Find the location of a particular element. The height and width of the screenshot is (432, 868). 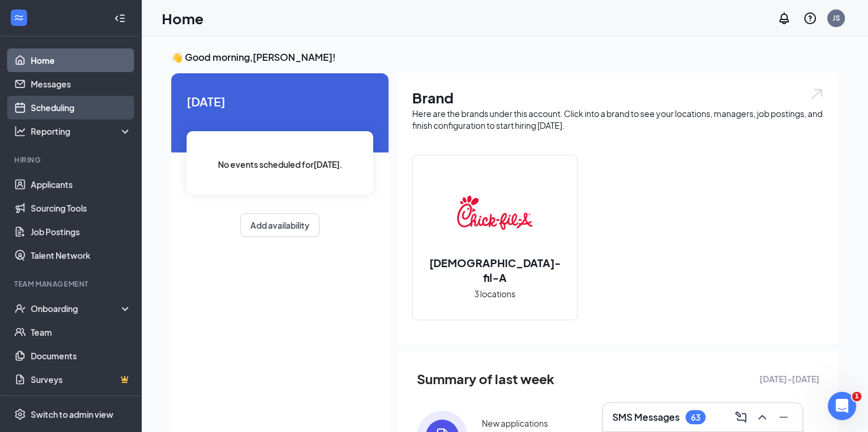

svg: WorkstreamLogo is located at coordinates (19, 17).